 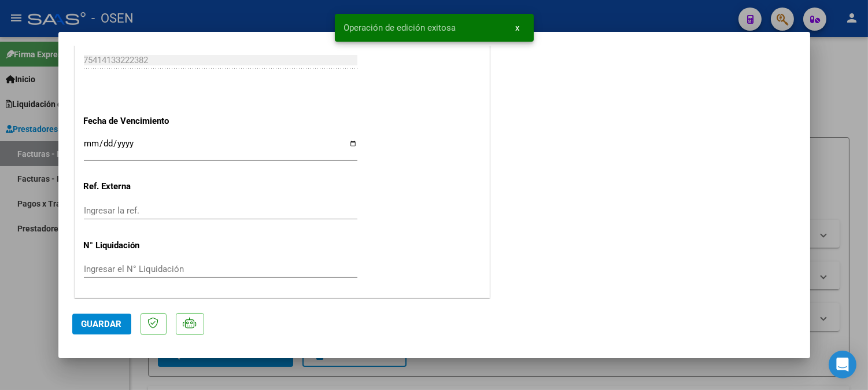 I want to click on p: Ref. Externa, so click(x=143, y=186).